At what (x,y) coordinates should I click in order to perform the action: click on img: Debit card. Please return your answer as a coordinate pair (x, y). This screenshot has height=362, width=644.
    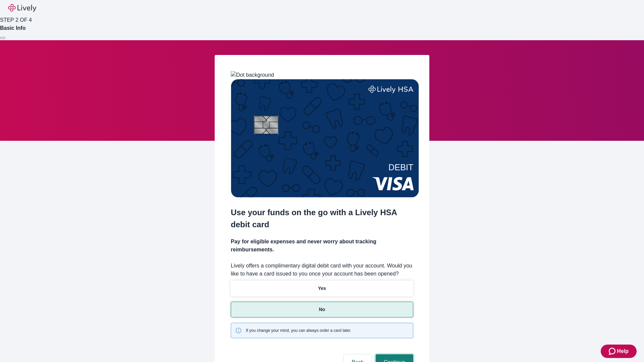
    Looking at the image, I should click on (325, 138).